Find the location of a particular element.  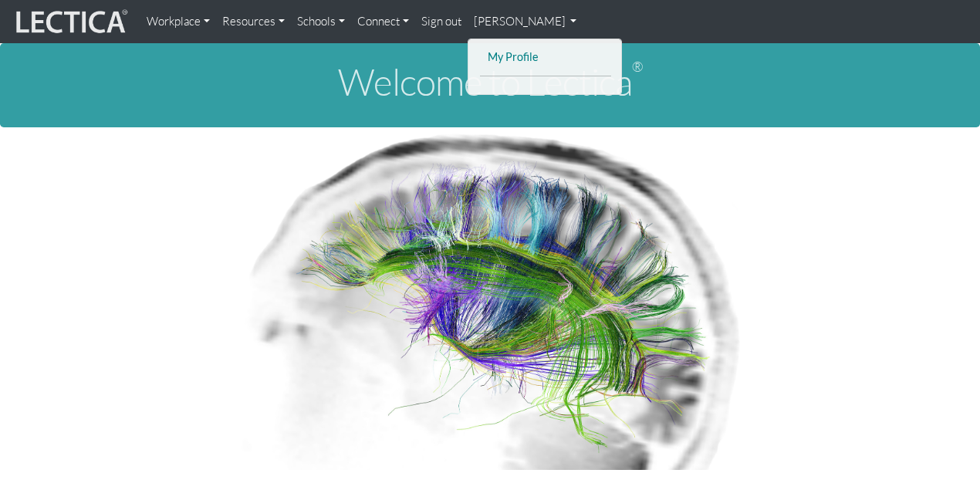

a: Sign out is located at coordinates (441, 22).